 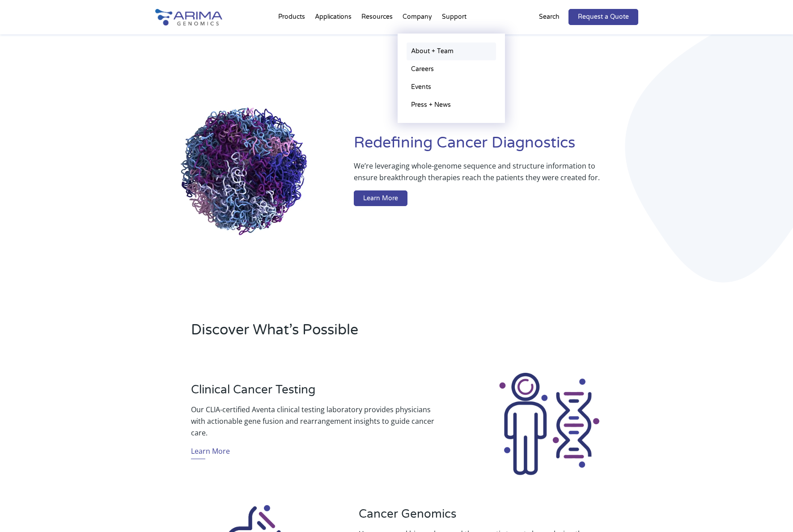 I want to click on h3: Clinical Cancer Testing, so click(x=312, y=393).